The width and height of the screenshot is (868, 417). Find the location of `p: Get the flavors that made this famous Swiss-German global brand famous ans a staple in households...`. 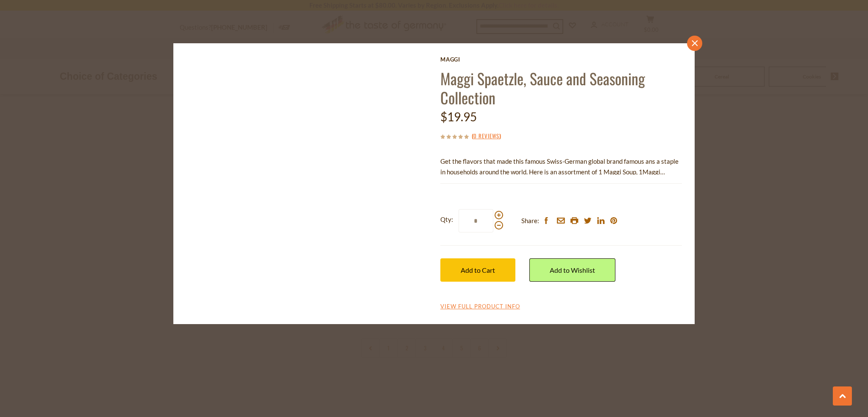

p: Get the flavors that made this famous Swiss-German global brand famous ans a staple in households... is located at coordinates (561, 166).